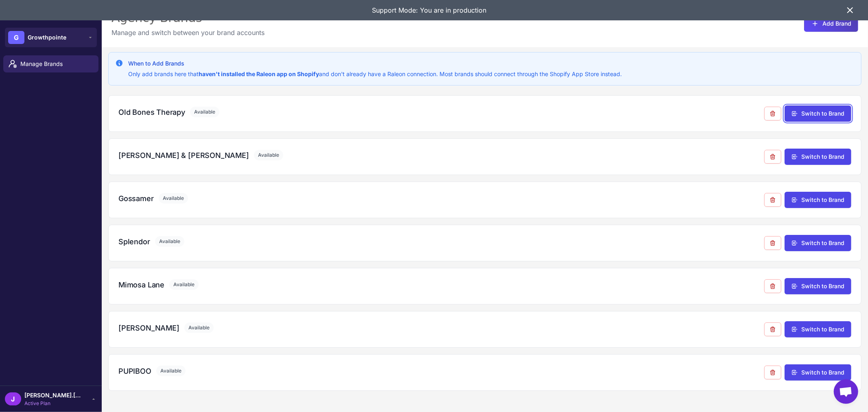 This screenshot has height=412, width=868. What do you see at coordinates (141, 284) in the screenshot?
I see `h3: Mimosa Lane` at bounding box center [141, 284].